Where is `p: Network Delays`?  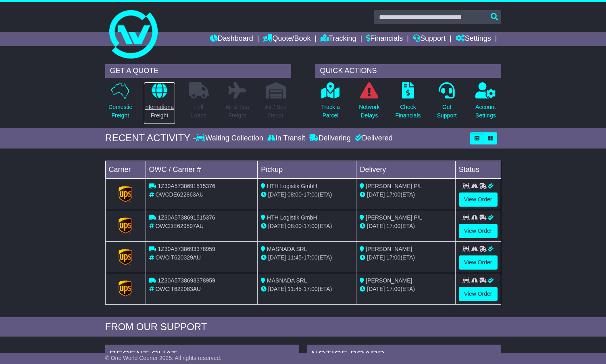
p: Network Delays is located at coordinates (369, 111).